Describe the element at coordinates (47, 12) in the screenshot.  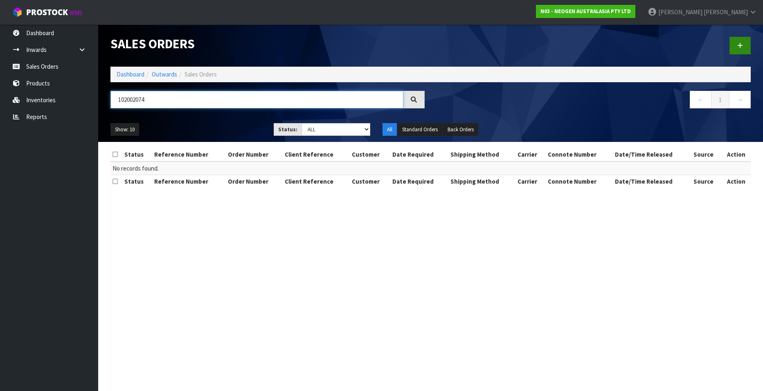
I see `span: ProStock` at that location.